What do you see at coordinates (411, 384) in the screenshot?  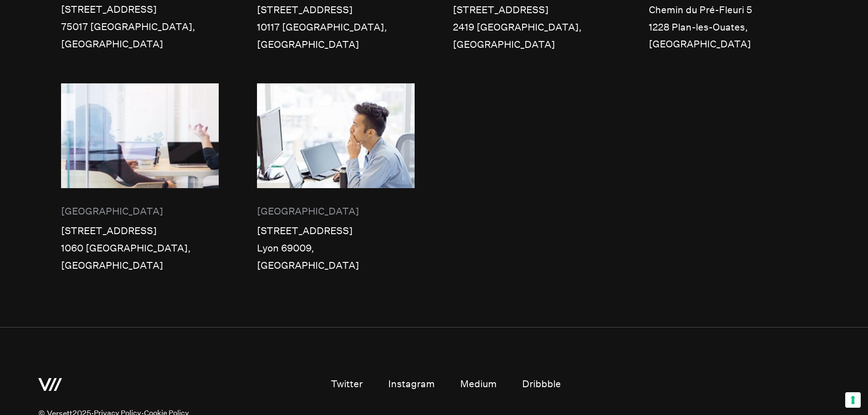 I see `a: Instagram` at bounding box center [411, 384].